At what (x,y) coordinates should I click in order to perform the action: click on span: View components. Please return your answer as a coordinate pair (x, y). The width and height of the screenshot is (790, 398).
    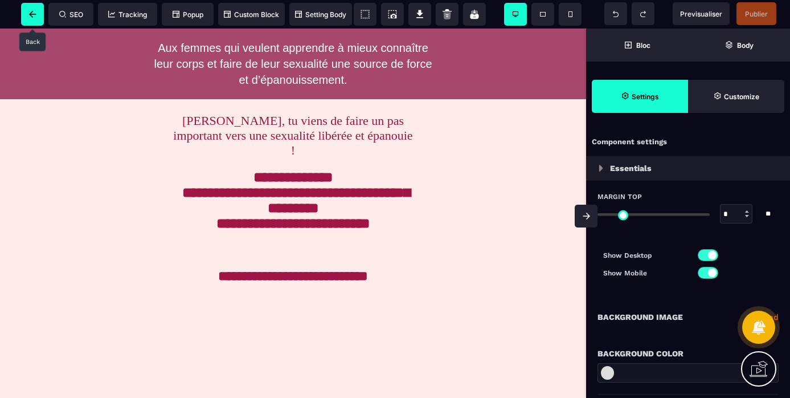
    Looking at the image, I should click on (365, 14).